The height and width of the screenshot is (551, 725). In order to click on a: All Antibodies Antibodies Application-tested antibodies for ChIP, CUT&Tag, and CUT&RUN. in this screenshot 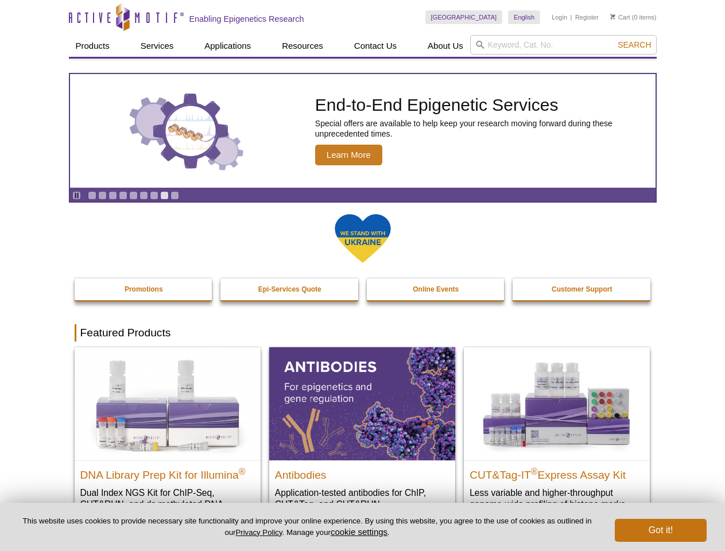, I will do `click(362, 434)`.